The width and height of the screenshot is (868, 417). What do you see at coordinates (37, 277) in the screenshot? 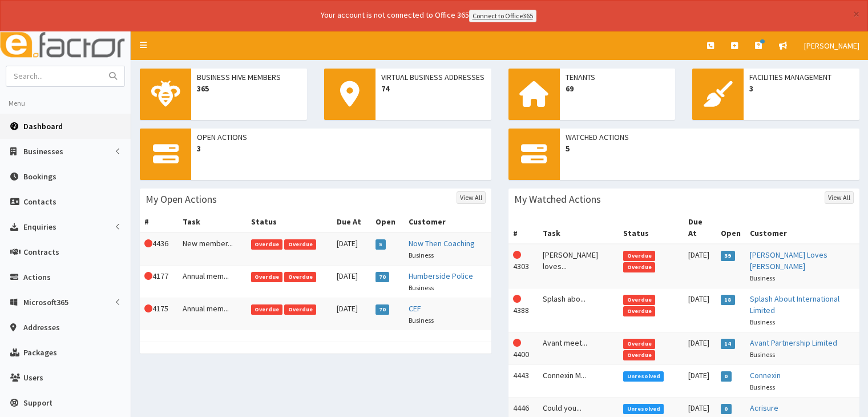
I see `span: Actions` at bounding box center [37, 277].